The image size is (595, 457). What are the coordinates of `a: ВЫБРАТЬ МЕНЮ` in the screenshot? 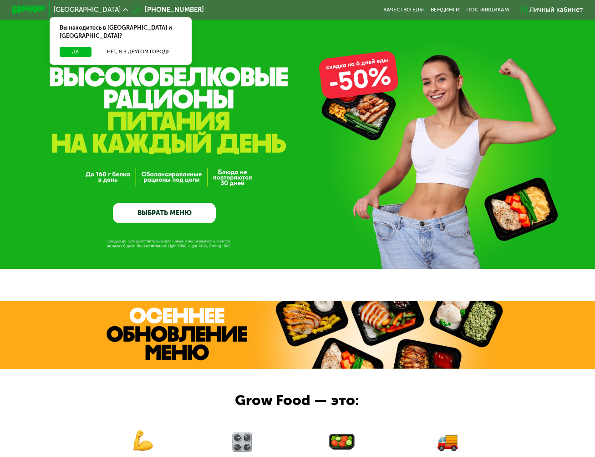 It's located at (164, 213).